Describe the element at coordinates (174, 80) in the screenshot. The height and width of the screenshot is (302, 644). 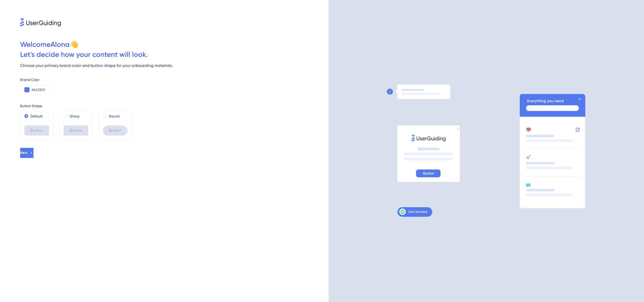
I see `div: Brand Color` at that location.